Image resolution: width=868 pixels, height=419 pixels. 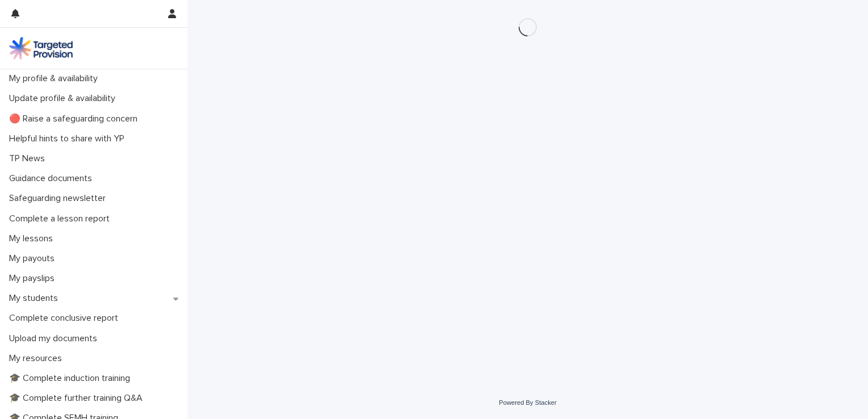 What do you see at coordinates (41, 48) in the screenshot?
I see `img: M5nRWzHhSzIhMunXDL62` at bounding box center [41, 48].